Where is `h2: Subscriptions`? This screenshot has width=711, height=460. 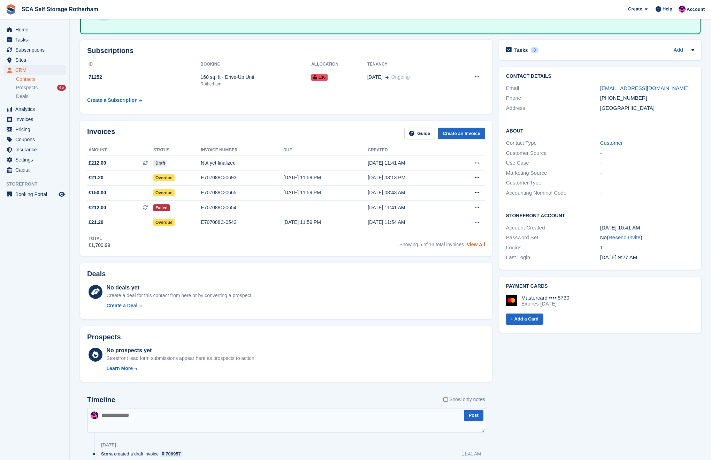 h2: Subscriptions is located at coordinates (286, 51).